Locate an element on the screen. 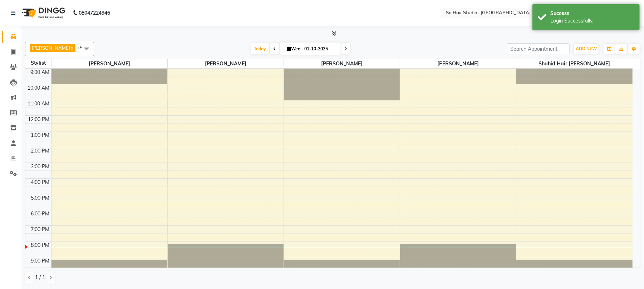 The image size is (644, 289). a: x is located at coordinates (71, 48).